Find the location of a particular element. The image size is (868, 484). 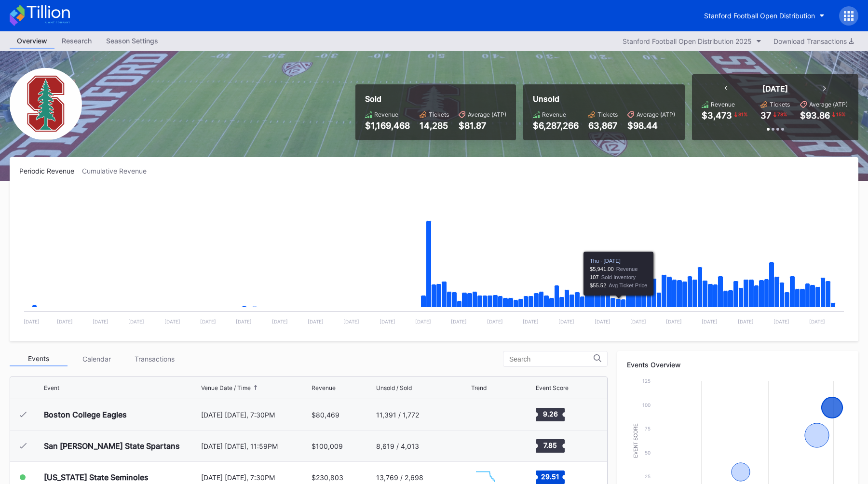

div: $81.87 is located at coordinates (482, 125).